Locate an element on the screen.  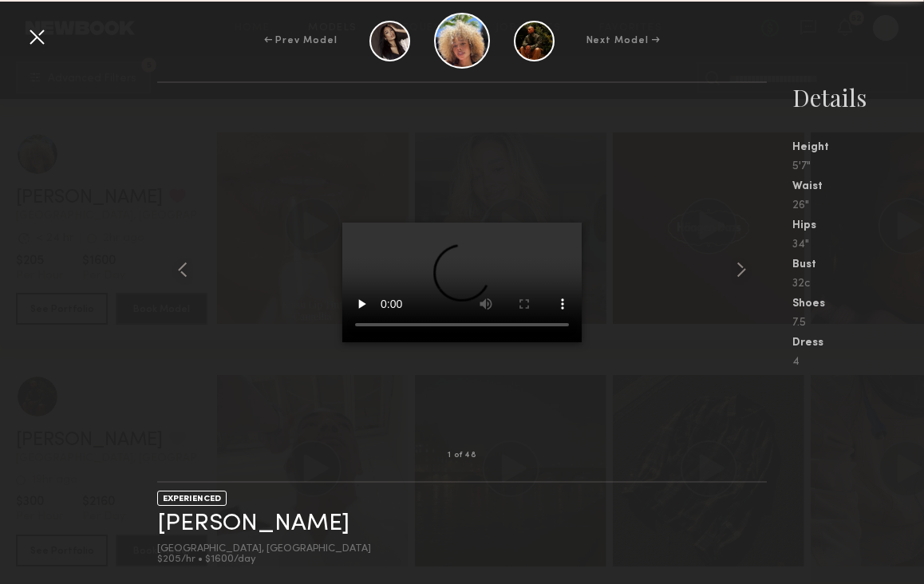
div: Details is located at coordinates (858, 97).